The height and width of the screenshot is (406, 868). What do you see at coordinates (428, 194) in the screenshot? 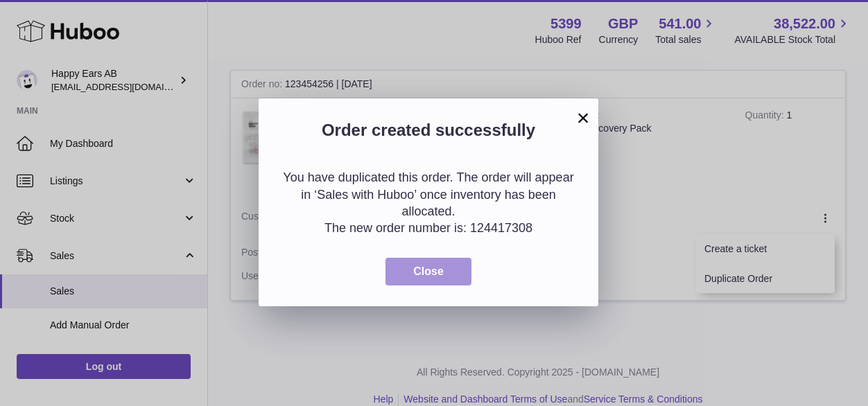
I see `p: You have duplicated this order. The order will appear in ‘Sales with Huboo’ once inventory has be...` at bounding box center [428, 194].